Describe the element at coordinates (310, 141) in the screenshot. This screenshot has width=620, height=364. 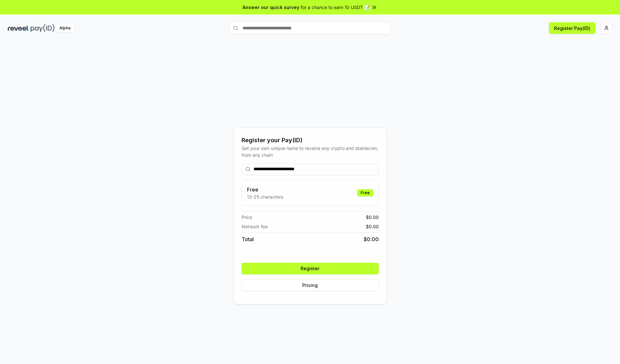
I see `div: Register your Pay(ID)` at that location.